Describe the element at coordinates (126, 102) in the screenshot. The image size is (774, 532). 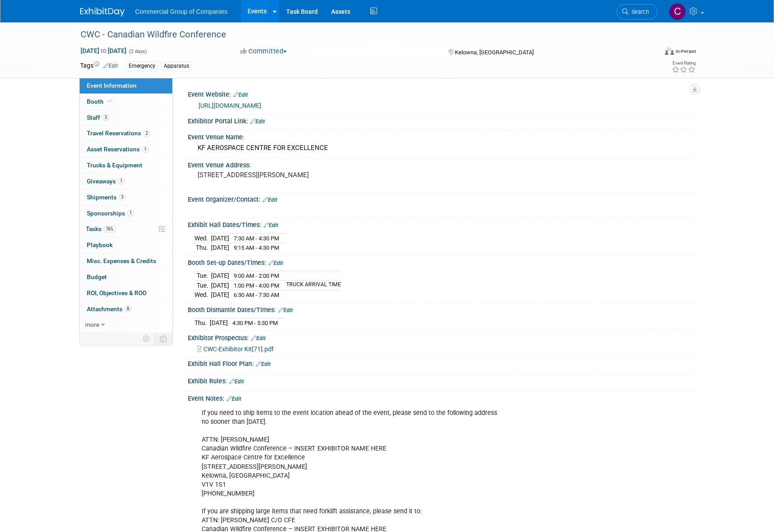
I see `a: Booth` at that location.